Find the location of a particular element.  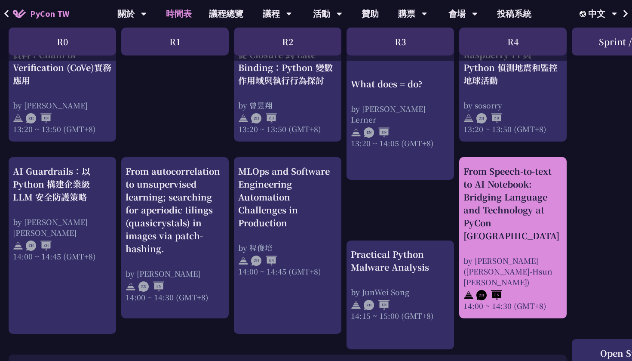

div: by JunWei Song is located at coordinates (400, 292).